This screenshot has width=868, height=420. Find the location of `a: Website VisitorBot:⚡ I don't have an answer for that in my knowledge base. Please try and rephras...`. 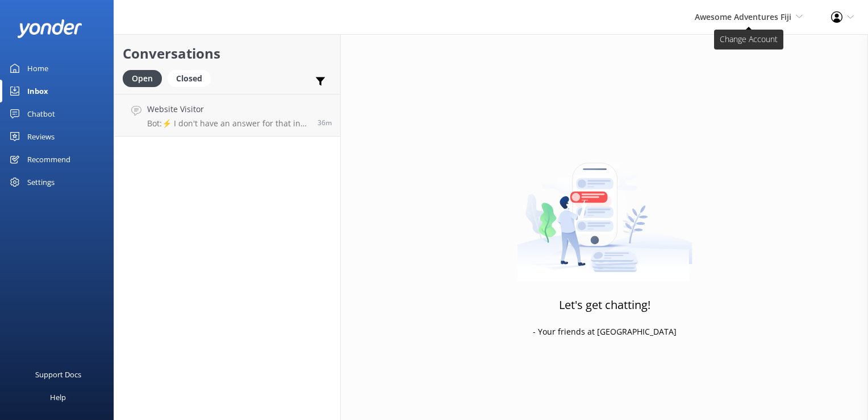

a: Website VisitorBot:⚡ I don't have an answer for that in my knowledge base. Please try and rephras... is located at coordinates (227, 115).